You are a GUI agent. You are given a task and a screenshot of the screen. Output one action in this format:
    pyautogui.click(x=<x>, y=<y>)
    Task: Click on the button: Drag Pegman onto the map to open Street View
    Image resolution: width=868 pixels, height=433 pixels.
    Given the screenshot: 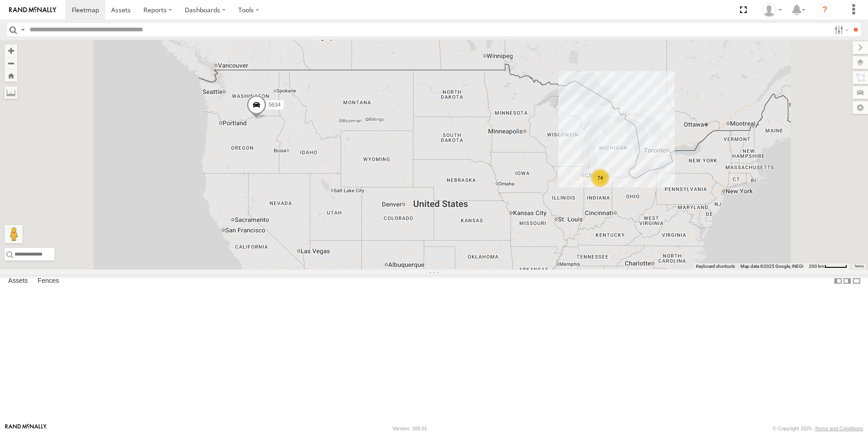 What is the action you would take?
    pyautogui.click(x=14, y=234)
    